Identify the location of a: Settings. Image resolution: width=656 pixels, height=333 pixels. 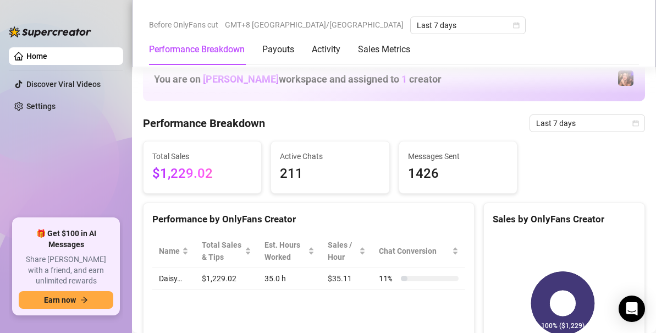
(41, 106).